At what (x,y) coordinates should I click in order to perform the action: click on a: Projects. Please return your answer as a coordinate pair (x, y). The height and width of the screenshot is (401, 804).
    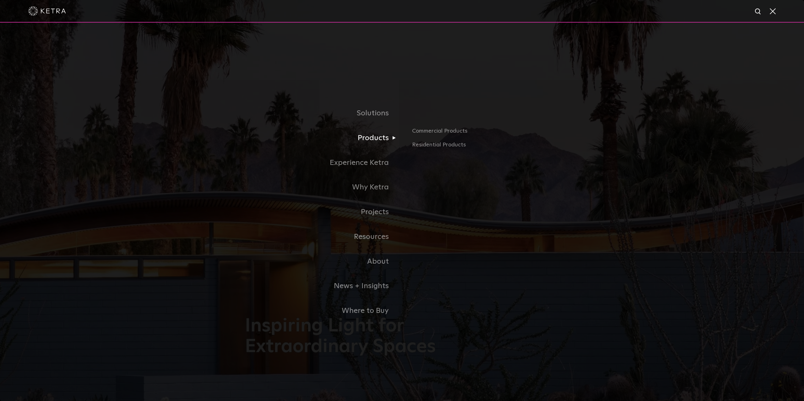
    Looking at the image, I should click on (323, 212).